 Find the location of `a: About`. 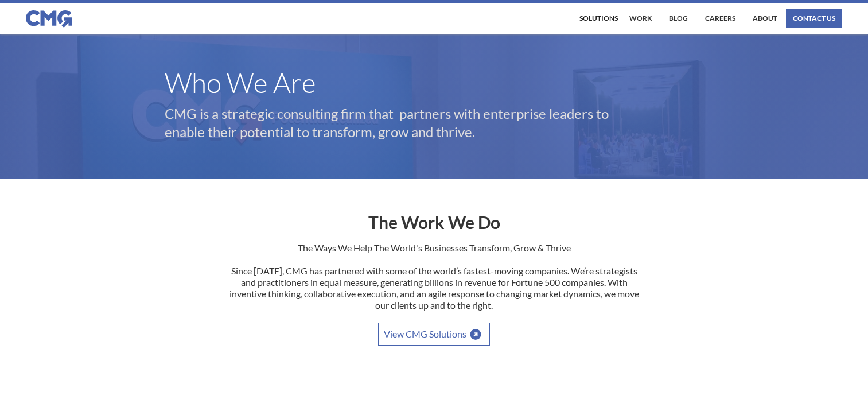

a: About is located at coordinates (765, 18).